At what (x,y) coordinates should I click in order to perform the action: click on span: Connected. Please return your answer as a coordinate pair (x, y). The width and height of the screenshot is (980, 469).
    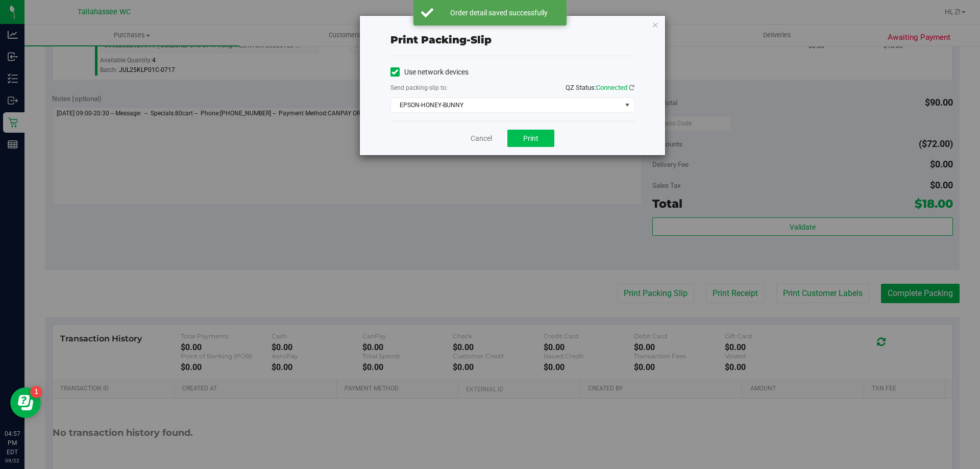
    Looking at the image, I should click on (611, 88).